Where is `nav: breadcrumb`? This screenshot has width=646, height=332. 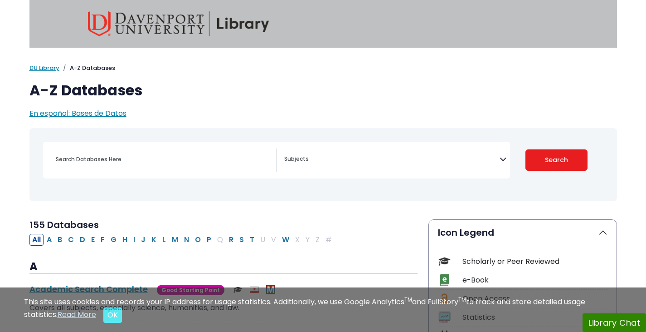 nav: breadcrumb is located at coordinates (323, 68).